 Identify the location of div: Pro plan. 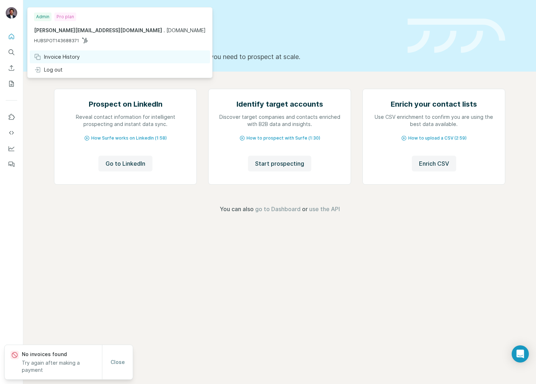
(65, 17).